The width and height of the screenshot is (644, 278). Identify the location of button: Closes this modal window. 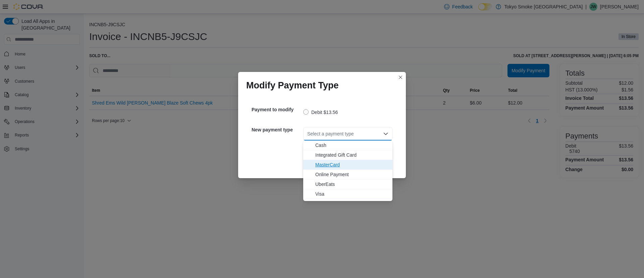
(401, 77).